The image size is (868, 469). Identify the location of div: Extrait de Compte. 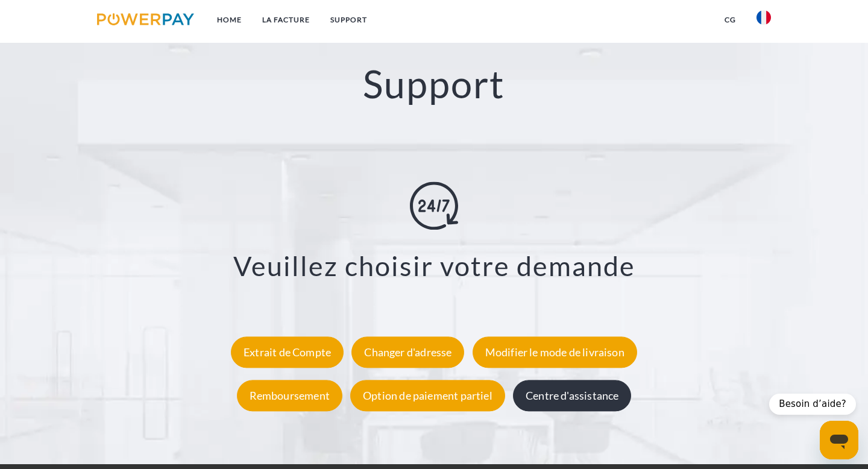
(287, 352).